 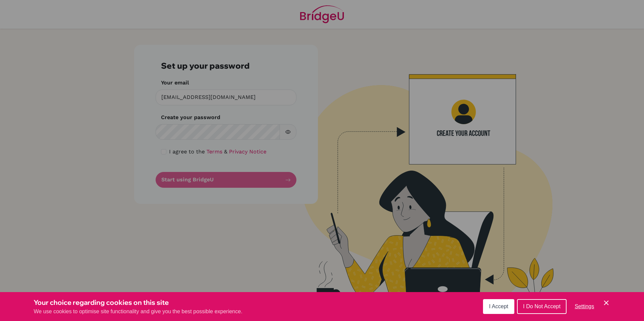 What do you see at coordinates (606, 303) in the screenshot?
I see `button: Save and close` at bounding box center [606, 303].